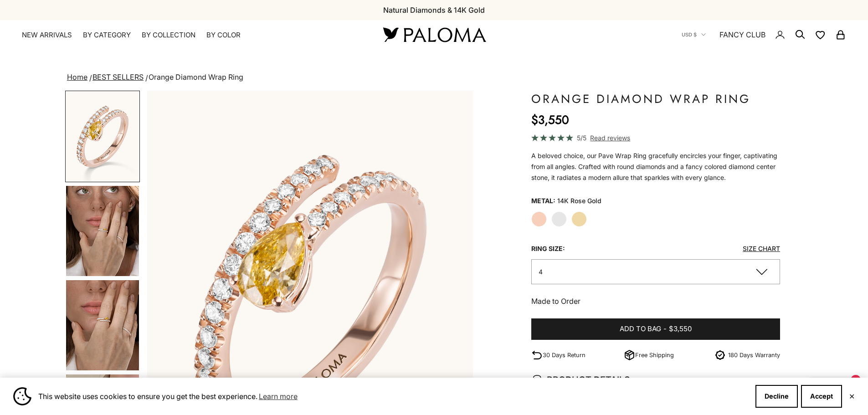 The image size is (868, 415). I want to click on legend: Metal:, so click(543, 201).